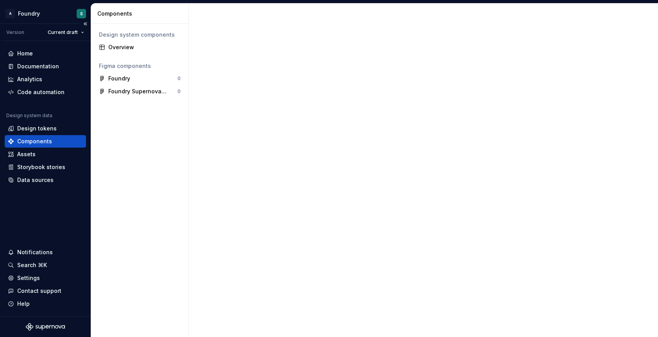 This screenshot has width=658, height=337. I want to click on a: Storybook stories, so click(45, 167).